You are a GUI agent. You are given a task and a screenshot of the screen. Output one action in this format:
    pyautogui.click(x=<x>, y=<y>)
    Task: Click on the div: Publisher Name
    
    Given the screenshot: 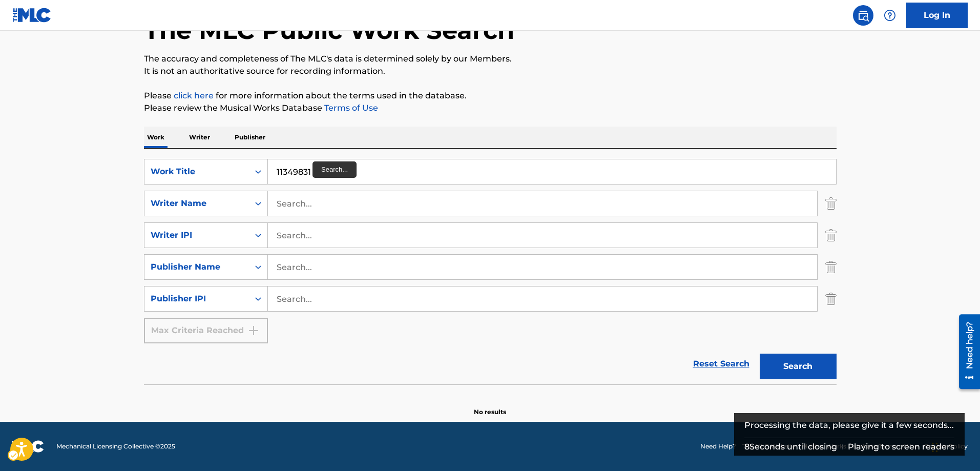 What is the action you would take?
    pyautogui.click(x=197, y=267)
    